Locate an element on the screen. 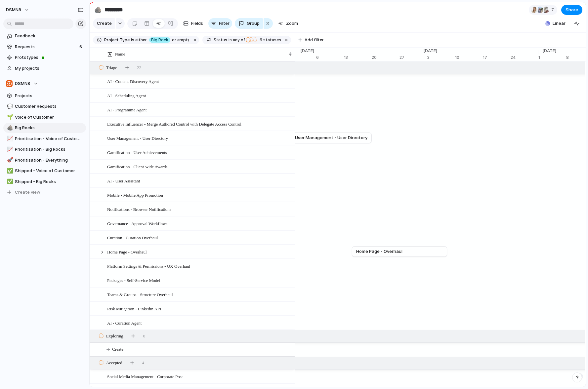  span: Prioritisation - Voice of Customer is located at coordinates (49, 139).